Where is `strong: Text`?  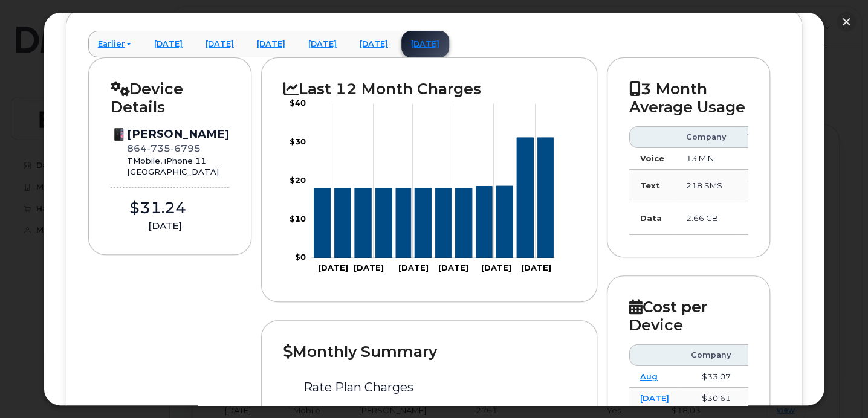 strong: Text is located at coordinates (650, 185).